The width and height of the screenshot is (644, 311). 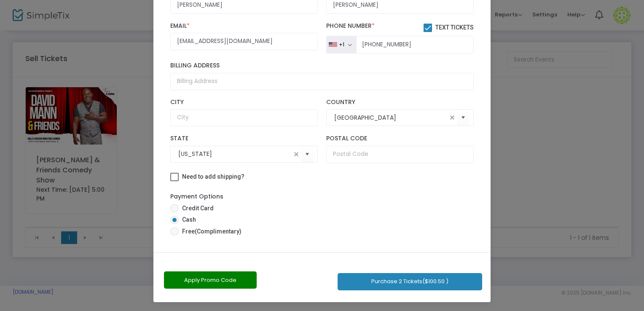 I want to click on span: Cash, so click(x=187, y=220).